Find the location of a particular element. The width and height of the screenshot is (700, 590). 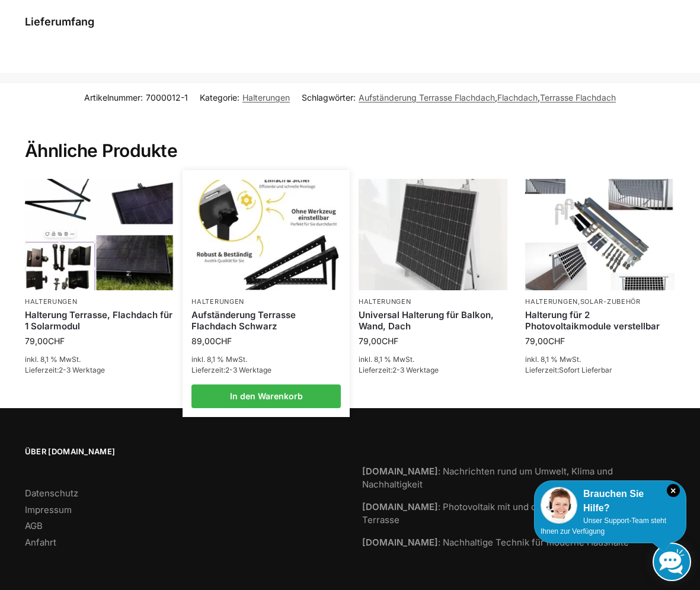

bdi: 89,00 is located at coordinates (212, 340).